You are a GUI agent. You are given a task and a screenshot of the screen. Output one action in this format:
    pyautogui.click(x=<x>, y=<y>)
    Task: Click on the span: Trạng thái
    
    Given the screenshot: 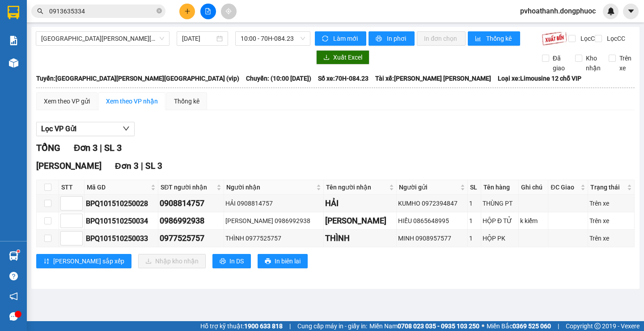 What is the action you would take?
    pyautogui.click(x=608, y=187)
    